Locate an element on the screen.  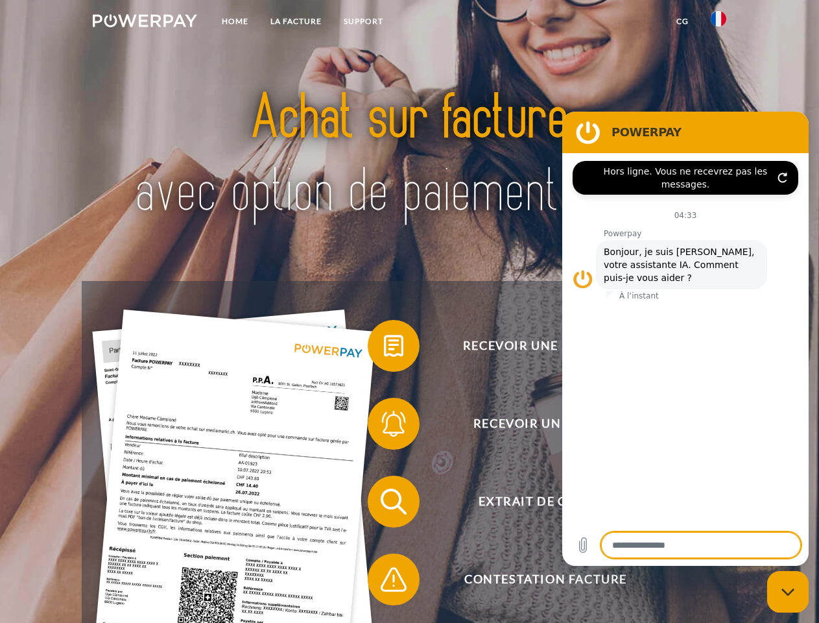
p: 04:33 is located at coordinates (123, 104).